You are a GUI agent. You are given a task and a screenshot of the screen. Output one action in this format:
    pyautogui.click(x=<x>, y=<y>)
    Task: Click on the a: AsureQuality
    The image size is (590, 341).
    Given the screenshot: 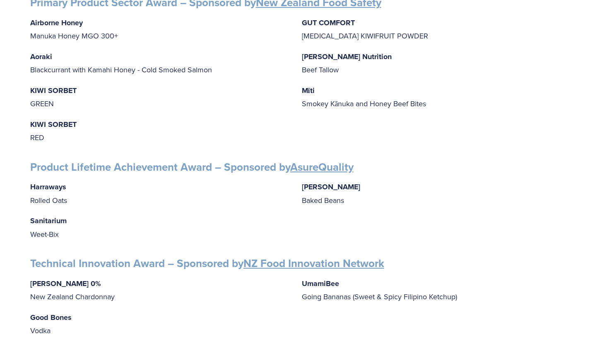 What is the action you would take?
    pyautogui.click(x=321, y=167)
    